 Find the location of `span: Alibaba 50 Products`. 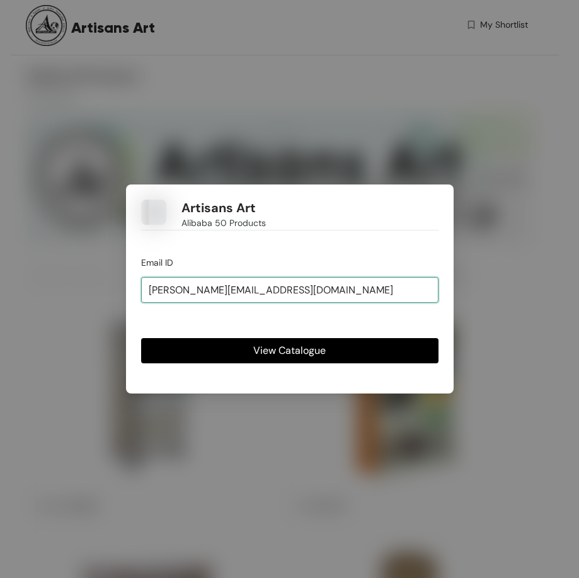

span: Alibaba 50 Products is located at coordinates (224, 223).